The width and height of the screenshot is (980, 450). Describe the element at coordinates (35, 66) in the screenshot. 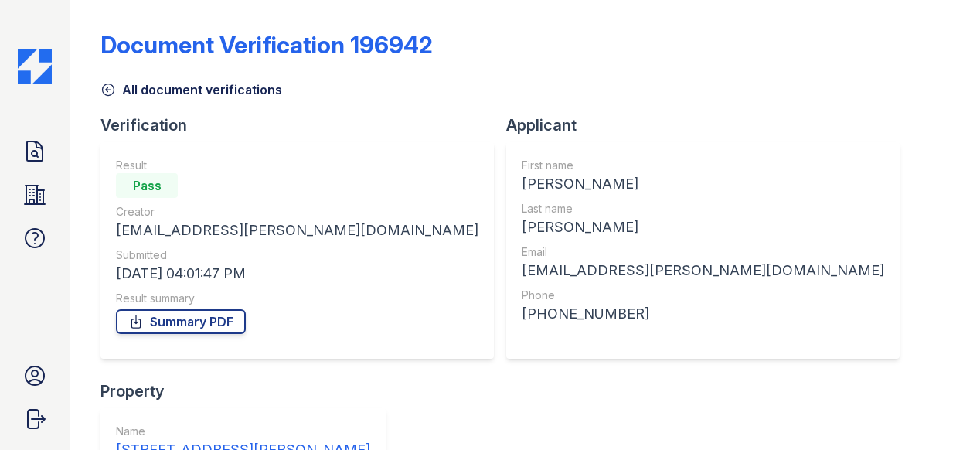

I see `img: CE_Icon_Blue-c292c112584629df590d857e76928e9f676e5b41ef8f769ba2f05ee15b207248.png` at that location.